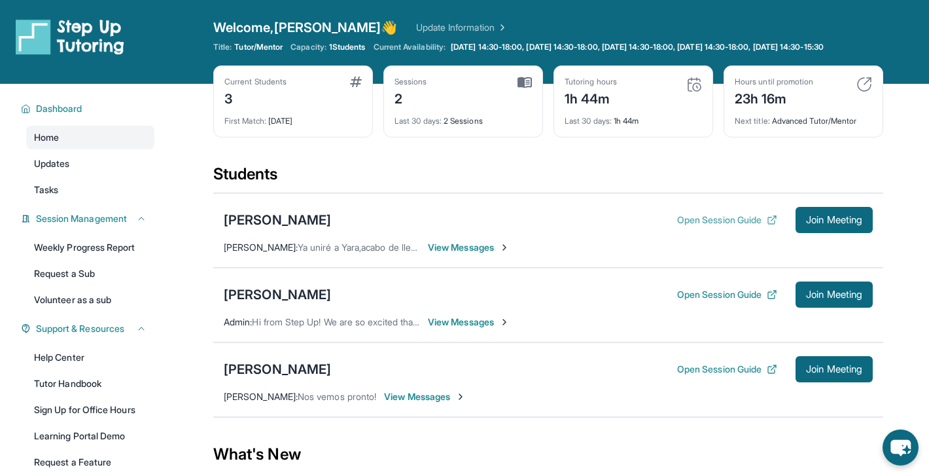 Image resolution: width=929 pixels, height=476 pixels. What do you see at coordinates (222, 47) in the screenshot?
I see `span: Title:` at bounding box center [222, 47].